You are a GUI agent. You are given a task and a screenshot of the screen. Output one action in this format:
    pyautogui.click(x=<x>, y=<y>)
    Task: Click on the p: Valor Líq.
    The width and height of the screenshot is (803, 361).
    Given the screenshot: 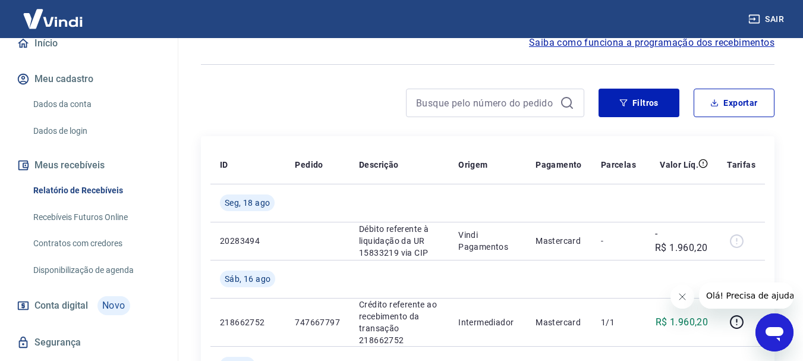 What is the action you would take?
    pyautogui.click(x=679, y=165)
    